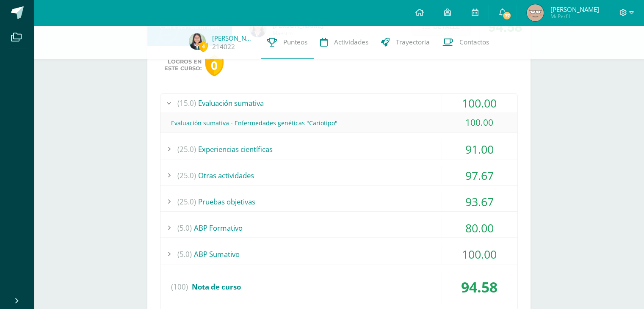  What do you see at coordinates (405, 42) in the screenshot?
I see `a: Trayectoria` at bounding box center [405, 42].